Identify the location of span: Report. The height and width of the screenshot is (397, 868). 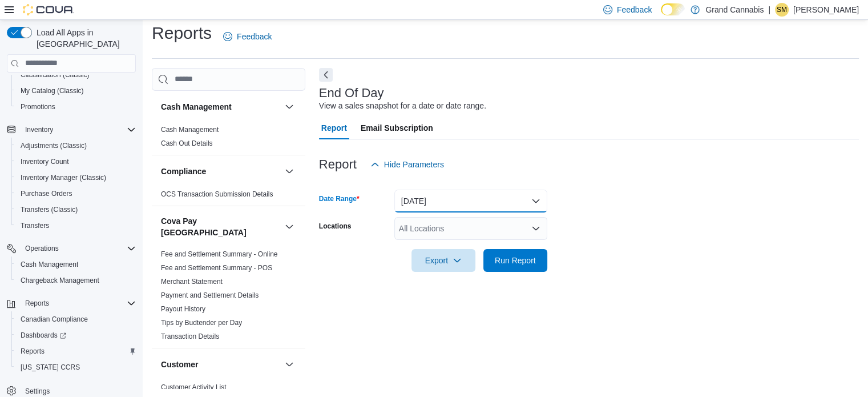
(334, 128).